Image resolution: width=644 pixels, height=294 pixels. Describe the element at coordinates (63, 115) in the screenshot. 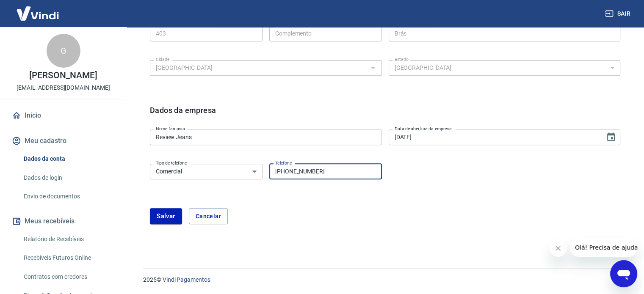

I see `a: Início` at that location.